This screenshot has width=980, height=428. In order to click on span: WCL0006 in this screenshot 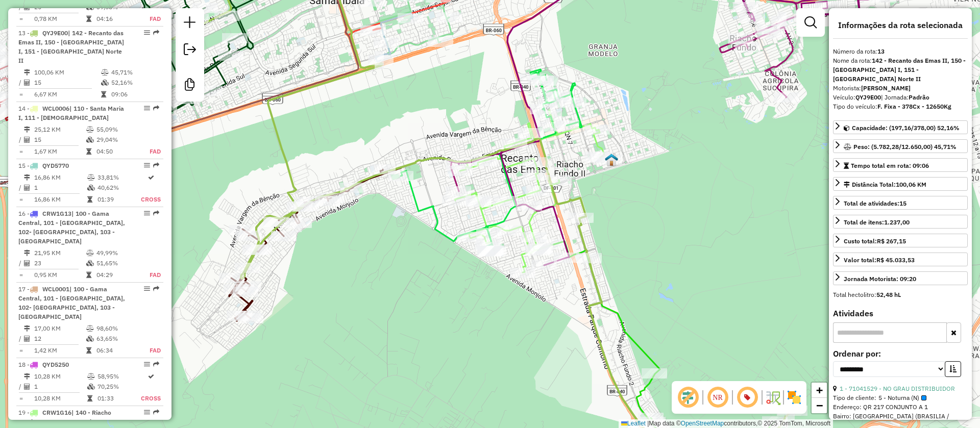, I will do `click(56, 108)`.